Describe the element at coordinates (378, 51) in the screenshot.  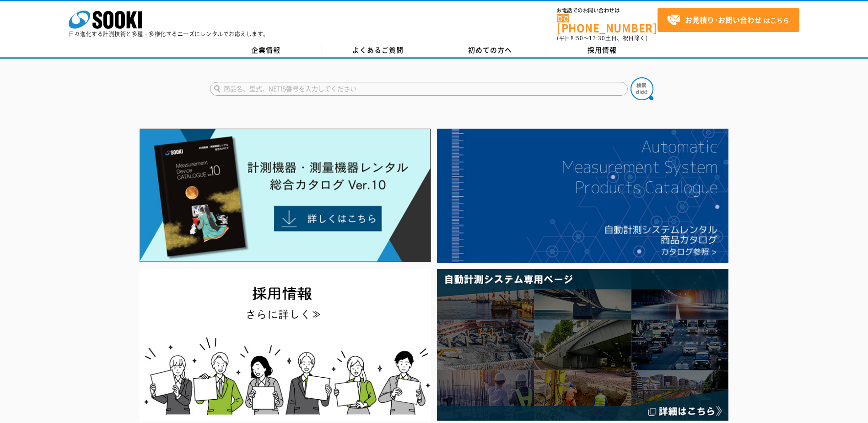
I see `a: よくあるご質問` at that location.